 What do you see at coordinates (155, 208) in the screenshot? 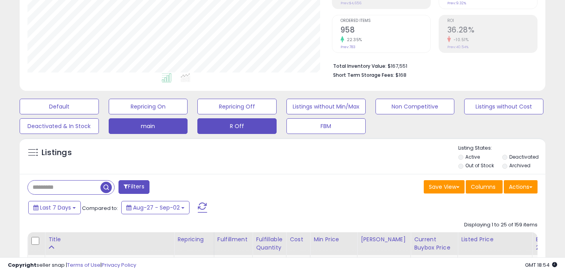
I see `button: Aug-27 - Sep-02` at bounding box center [155, 208].